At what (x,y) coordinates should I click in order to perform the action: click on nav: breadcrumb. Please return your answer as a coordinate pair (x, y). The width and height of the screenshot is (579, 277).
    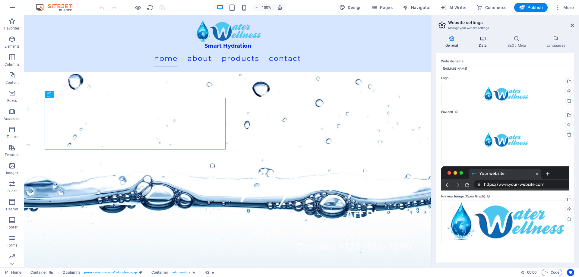
    Looking at the image, I should click on (122, 273).